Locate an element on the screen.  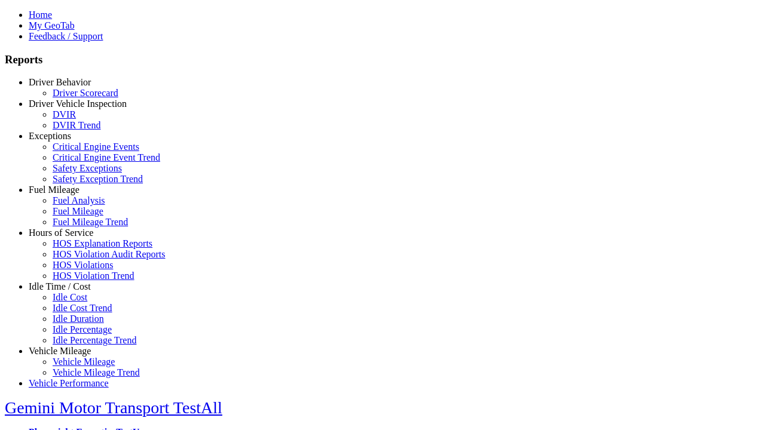
a: Idle Duration is located at coordinates (78, 319).